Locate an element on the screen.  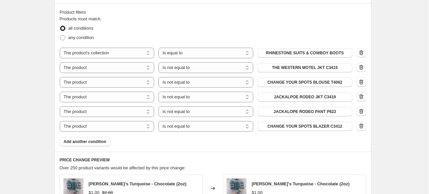
span: any condition is located at coordinates (81, 37).